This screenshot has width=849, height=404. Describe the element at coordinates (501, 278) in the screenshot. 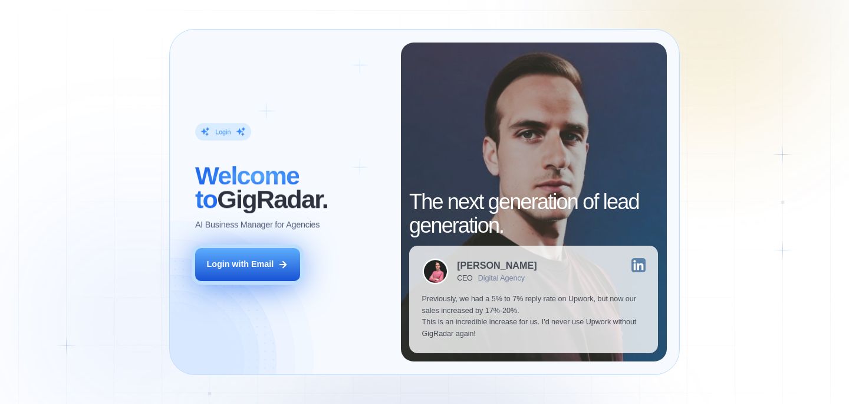

I see `div: Digital Agency` at that location.